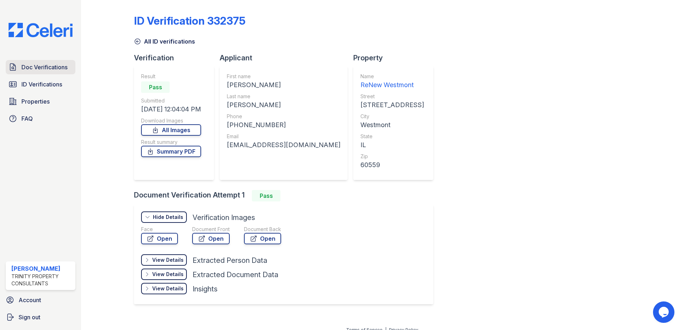 This screenshot has height=330, width=683. Describe the element at coordinates (263, 229) in the screenshot. I see `div: Document Back` at that location.